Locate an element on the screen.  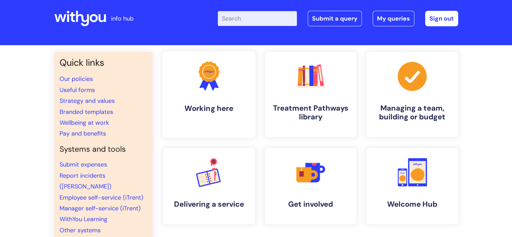
h4: Working here is located at coordinates (209, 108).